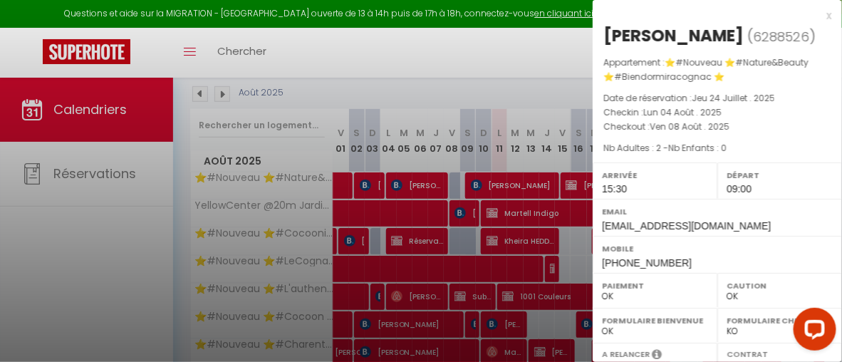 This screenshot has height=362, width=842. What do you see at coordinates (739, 189) in the screenshot?
I see `span: 09:00` at bounding box center [739, 189].